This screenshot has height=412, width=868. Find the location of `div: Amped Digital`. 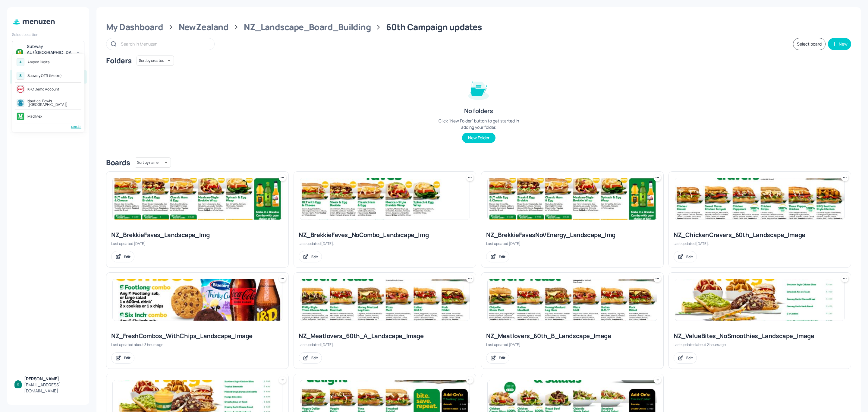

div: Amped Digital is located at coordinates (39, 62).